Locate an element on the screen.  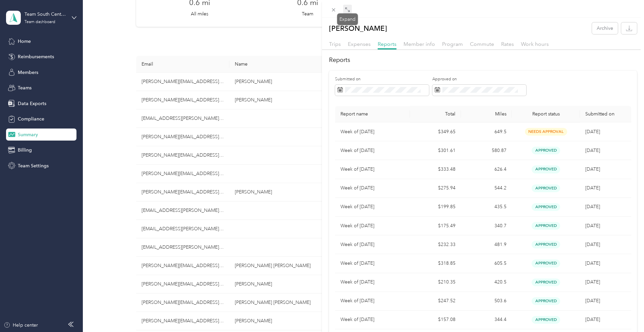
span: Rates is located at coordinates (507, 44).